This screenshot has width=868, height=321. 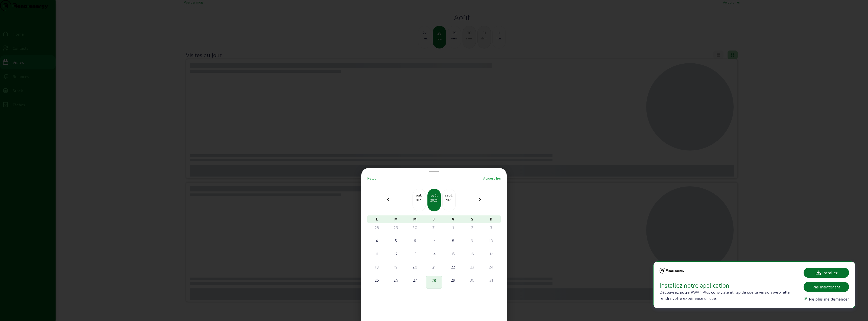 I want to click on div: 18, so click(x=376, y=267).